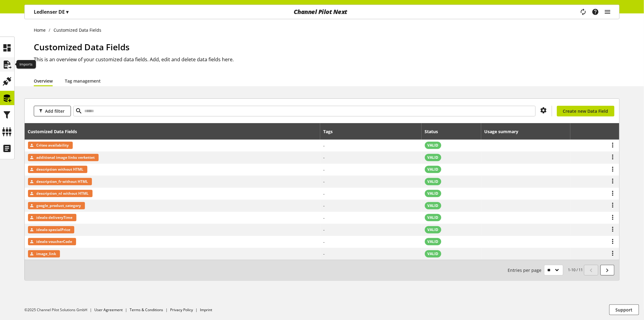  What do you see at coordinates (435, 131) in the screenshot?
I see `div: Status` at bounding box center [435, 131].